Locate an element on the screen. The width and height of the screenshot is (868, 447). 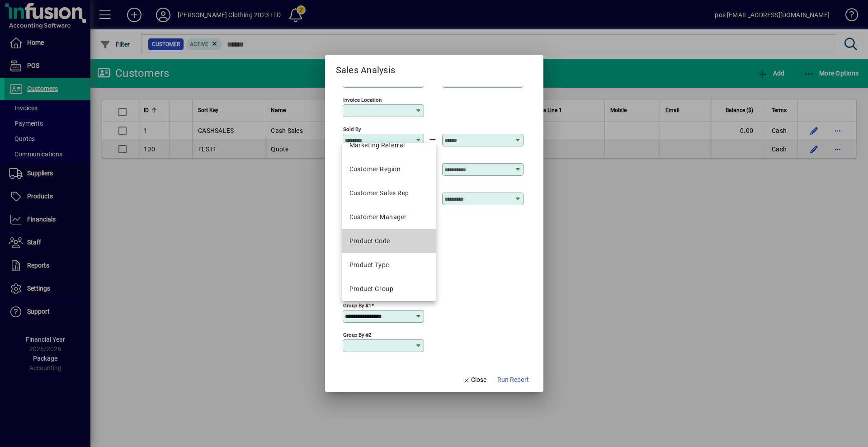
div: Marketing Referral is located at coordinates (377, 145).